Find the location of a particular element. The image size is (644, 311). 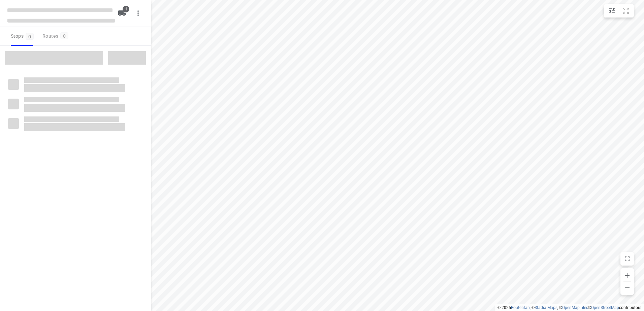

button: Map settings is located at coordinates (612, 11).